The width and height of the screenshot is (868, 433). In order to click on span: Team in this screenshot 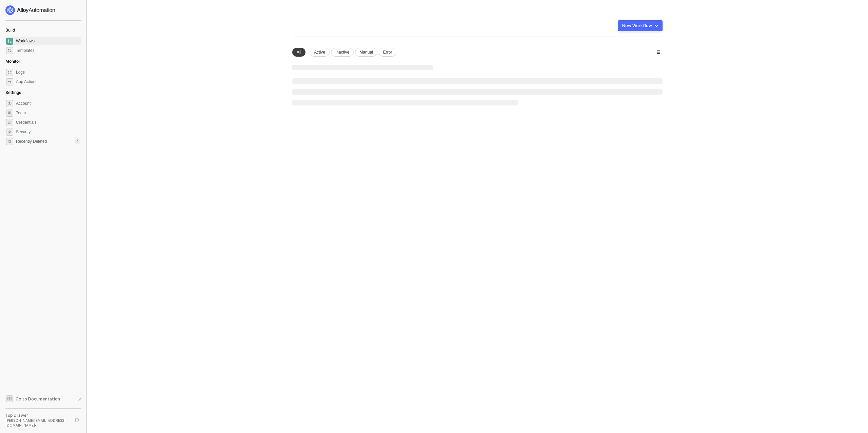, I will do `click(48, 113)`.